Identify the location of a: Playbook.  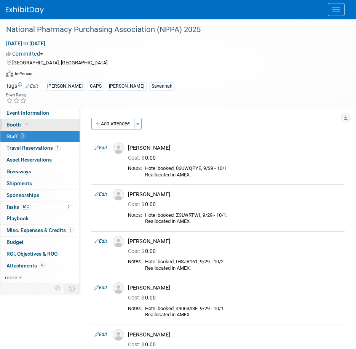
(40, 219).